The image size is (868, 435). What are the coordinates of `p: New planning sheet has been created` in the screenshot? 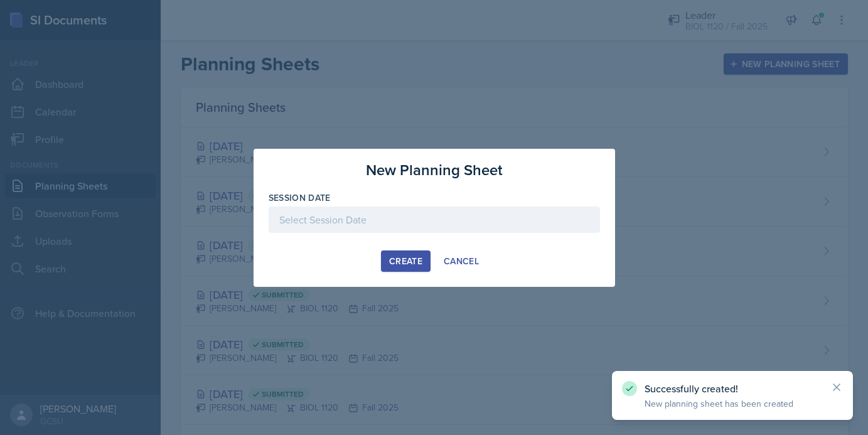 It's located at (733, 404).